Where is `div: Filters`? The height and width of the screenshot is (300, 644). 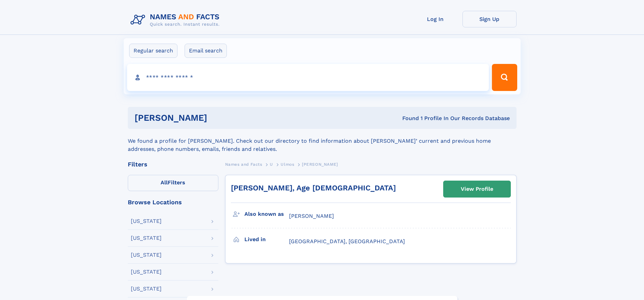
div: Filters is located at coordinates (173, 164).